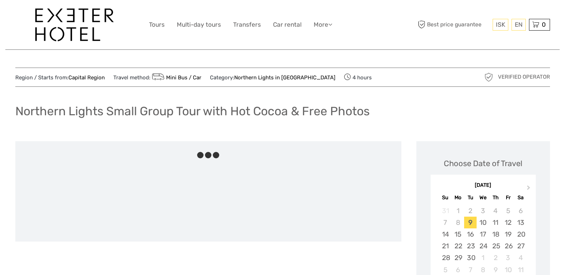  Describe the element at coordinates (87, 78) in the screenshot. I see `a: Capital Region` at that location.